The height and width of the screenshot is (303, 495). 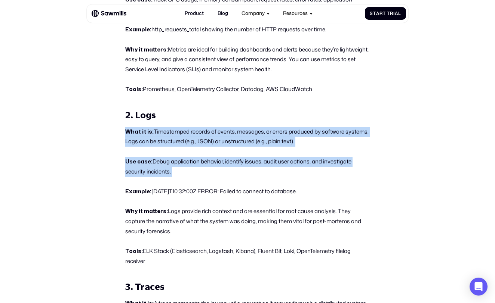 I want to click on strong: What it is:, so click(x=139, y=132).